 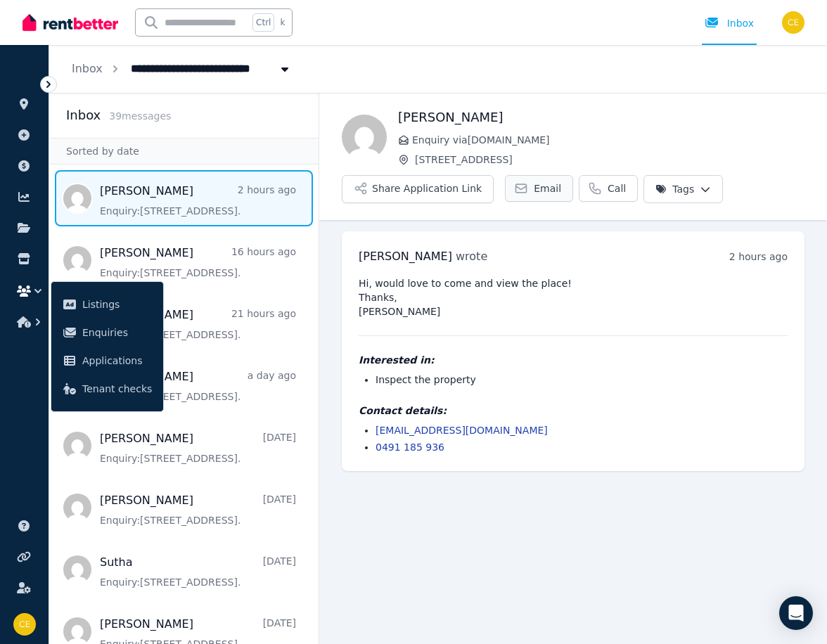 I want to click on span: k, so click(x=282, y=22).